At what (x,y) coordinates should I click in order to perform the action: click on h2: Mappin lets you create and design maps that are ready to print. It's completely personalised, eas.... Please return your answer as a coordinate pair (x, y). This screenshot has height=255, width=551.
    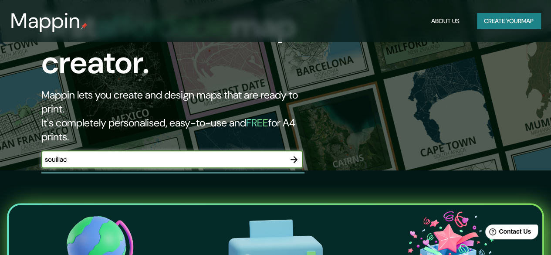
    Looking at the image, I should click on (179, 116).